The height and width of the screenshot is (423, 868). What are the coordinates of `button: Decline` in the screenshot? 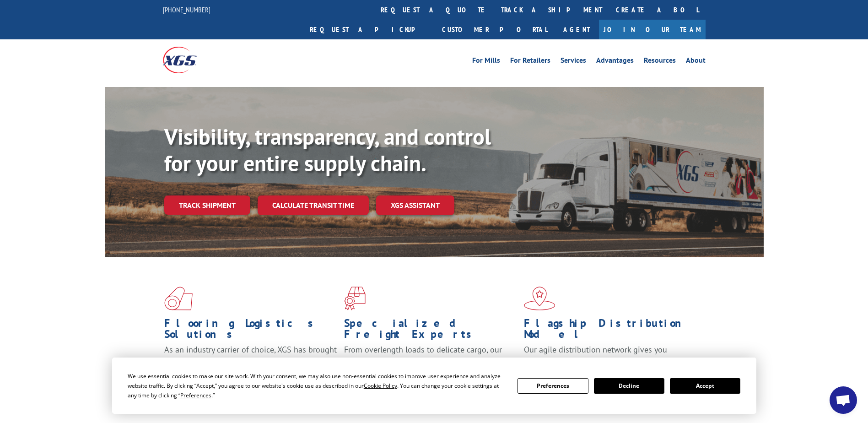 It's located at (629, 386).